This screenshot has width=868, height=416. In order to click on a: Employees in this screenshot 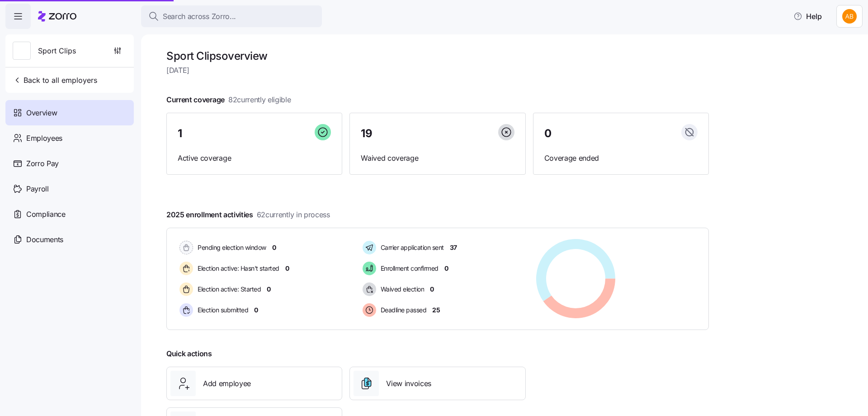, I will do `click(70, 138)`.